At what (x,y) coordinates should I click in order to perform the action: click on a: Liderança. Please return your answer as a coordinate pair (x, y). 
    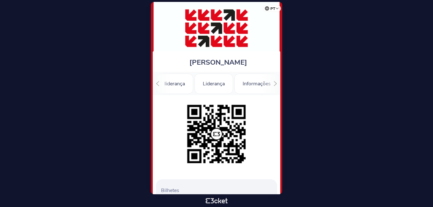
    Looking at the image, I should click on (214, 83).